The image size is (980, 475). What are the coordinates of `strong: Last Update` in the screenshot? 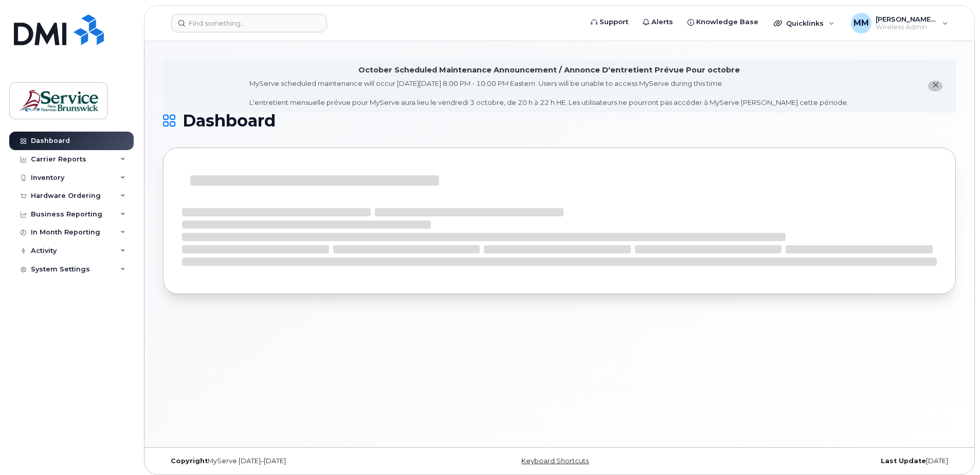 It's located at (903, 460).